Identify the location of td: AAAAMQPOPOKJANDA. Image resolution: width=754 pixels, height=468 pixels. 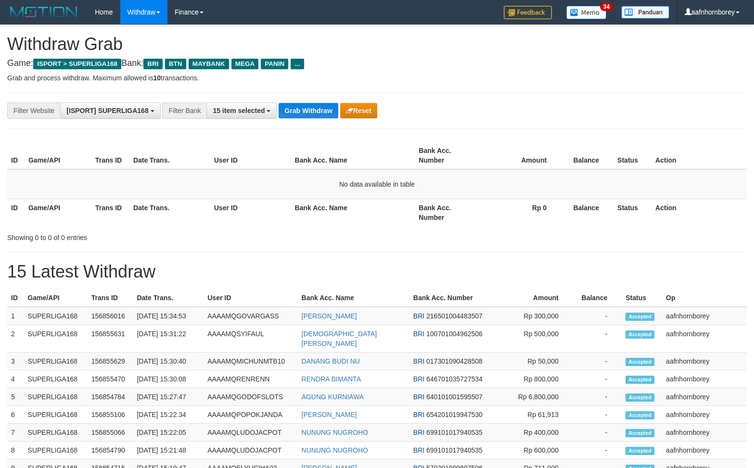
(250, 415).